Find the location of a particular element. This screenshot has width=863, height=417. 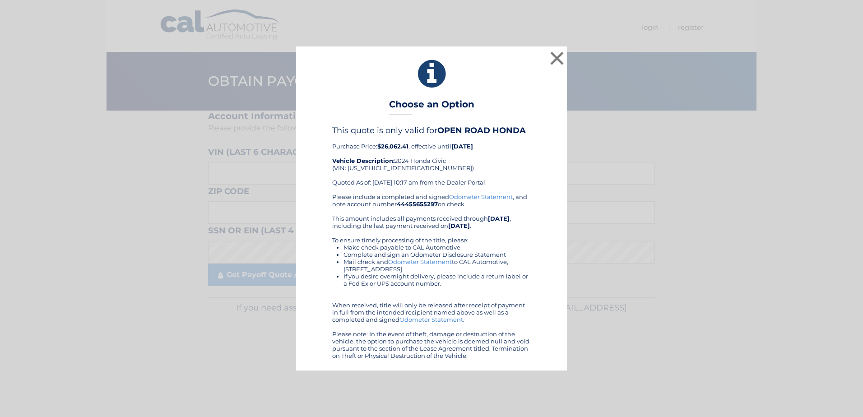

li: Complete and sign an Odometer Disclosure Statement is located at coordinates (437, 255).